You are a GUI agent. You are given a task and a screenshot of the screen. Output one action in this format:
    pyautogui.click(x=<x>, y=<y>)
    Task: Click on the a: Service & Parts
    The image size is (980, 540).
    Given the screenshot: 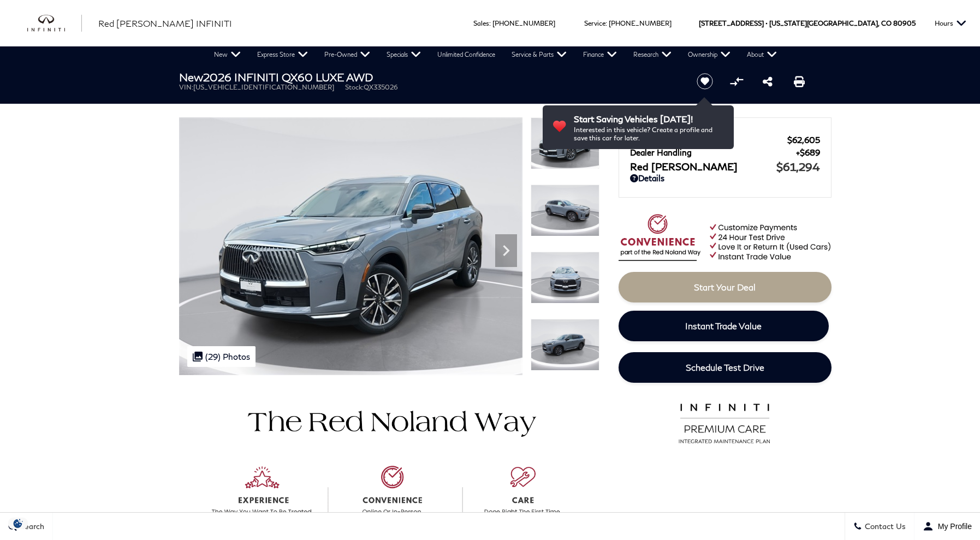 What is the action you would take?
    pyautogui.click(x=539, y=55)
    